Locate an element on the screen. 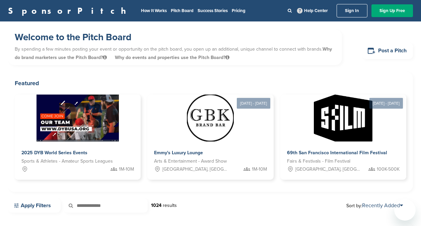  span: 69th San Francisco International Film Festival is located at coordinates (337, 152).